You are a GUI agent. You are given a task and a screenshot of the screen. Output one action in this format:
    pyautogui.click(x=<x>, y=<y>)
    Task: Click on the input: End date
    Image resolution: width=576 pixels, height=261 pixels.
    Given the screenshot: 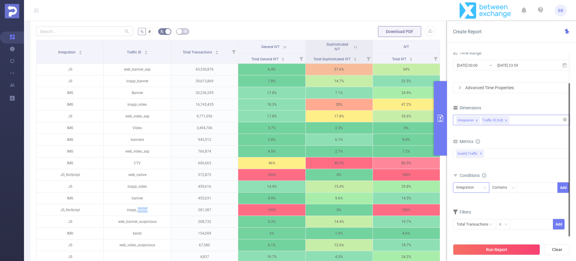 What is the action you would take?
    pyautogui.click(x=521, y=65)
    